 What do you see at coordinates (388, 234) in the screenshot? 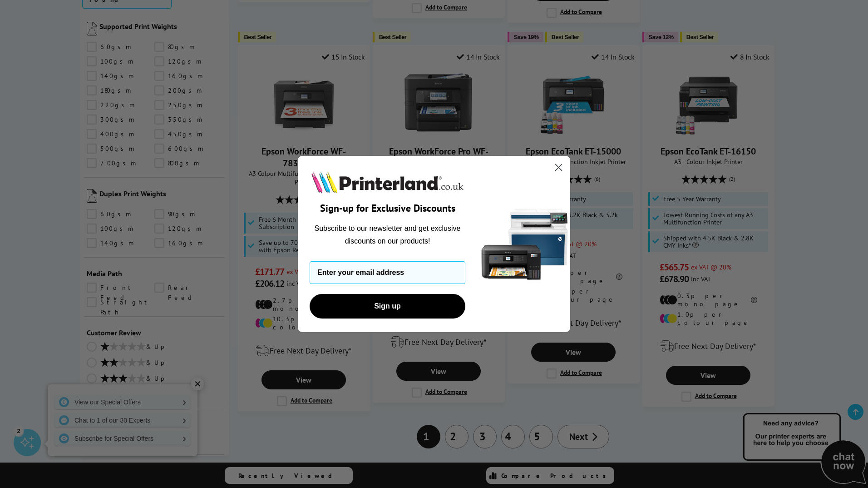
I see `span: Subscribe to our newsletter and get exclusive discounts on our products!` at bounding box center [388, 234].